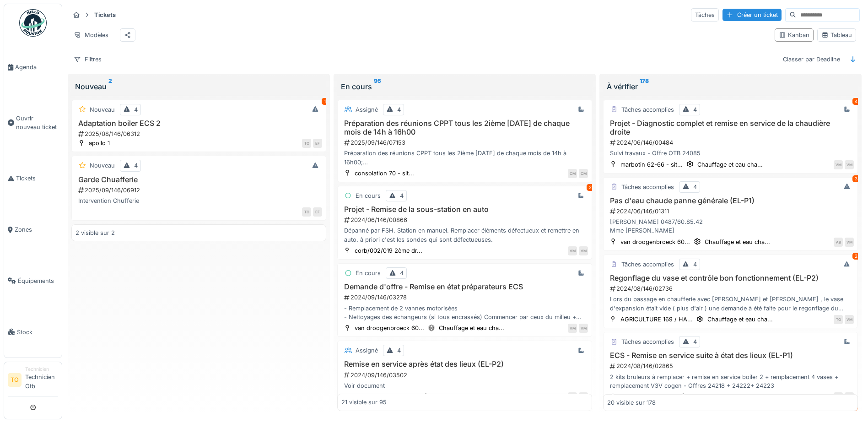  I want to click on div: AD, so click(572, 397).